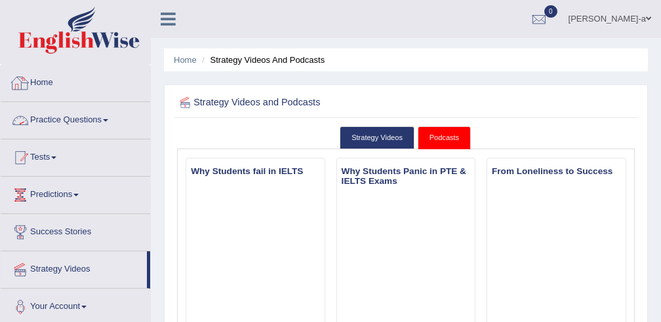 The height and width of the screenshot is (322, 661). What do you see at coordinates (406, 176) in the screenshot?
I see `h3: Why Students Panic in PTE & IELTS Exams` at bounding box center [406, 176].